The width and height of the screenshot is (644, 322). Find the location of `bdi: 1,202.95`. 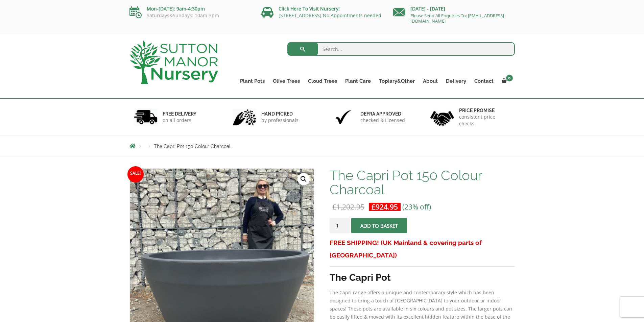

bdi: 1,202.95 is located at coordinates (348, 207).